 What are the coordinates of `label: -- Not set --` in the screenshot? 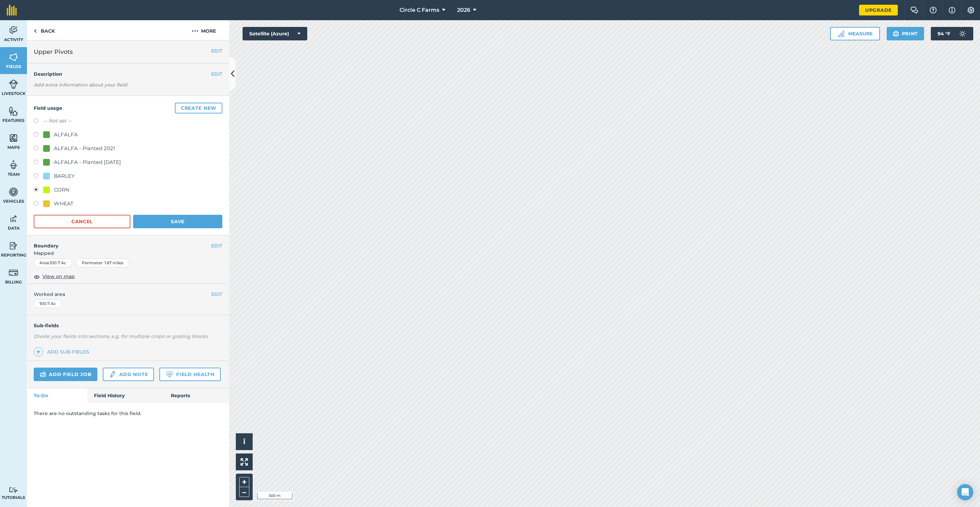 It's located at (57, 121).